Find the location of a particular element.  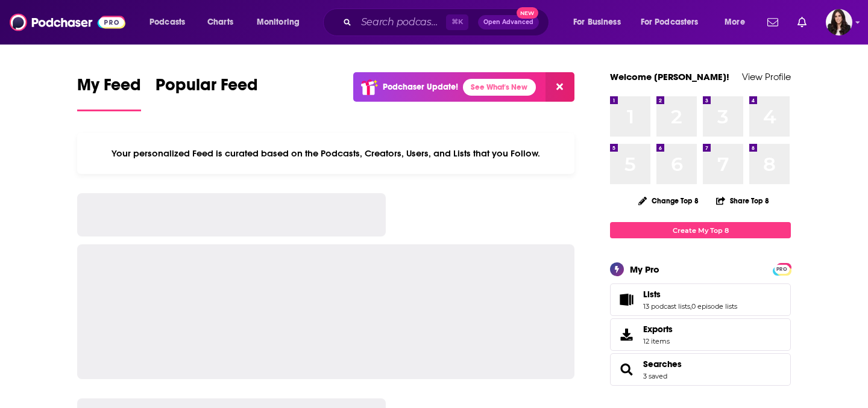

div: Your personalized Feed is curated based on the Podcasts, Creators, Users, and Lists that you Follow. is located at coordinates (326, 154).